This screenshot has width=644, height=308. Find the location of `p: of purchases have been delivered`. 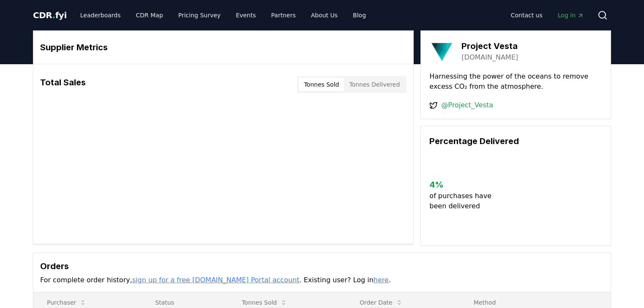

p: of purchases have been delivered is located at coordinates (464, 202).